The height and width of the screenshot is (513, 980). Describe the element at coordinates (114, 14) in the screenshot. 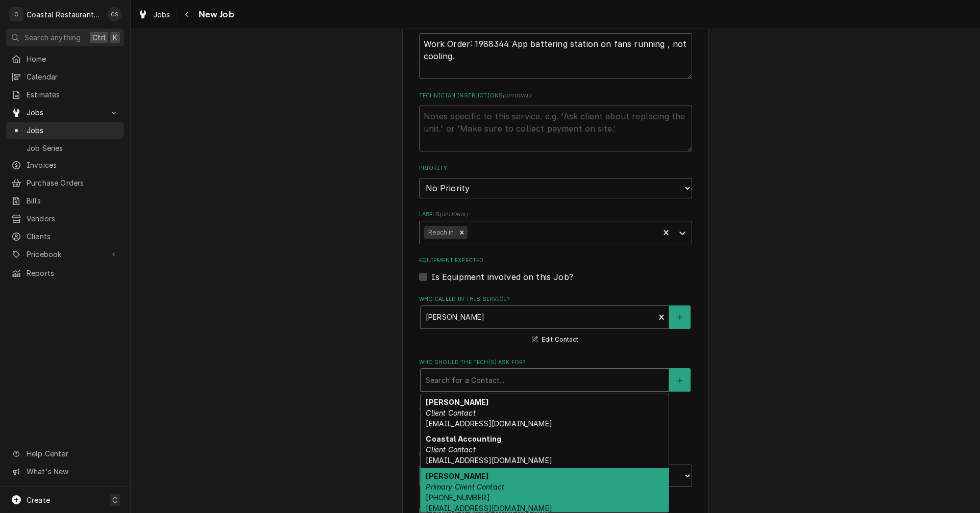

I see `div: CS` at that location.